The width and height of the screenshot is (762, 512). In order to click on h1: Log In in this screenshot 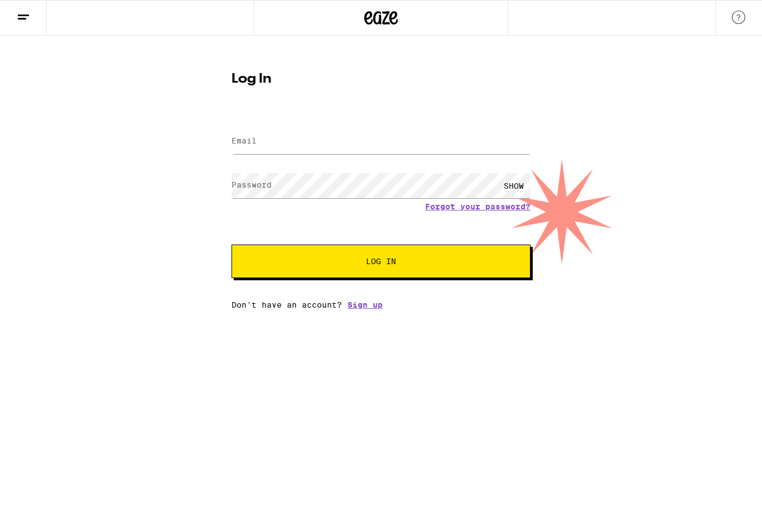, I will do `click(381, 79)`.